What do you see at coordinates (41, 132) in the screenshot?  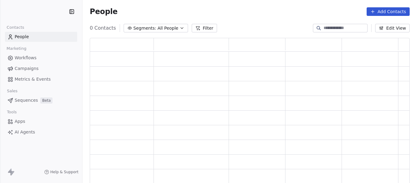 I see `a: AI Agents` at bounding box center [41, 132].